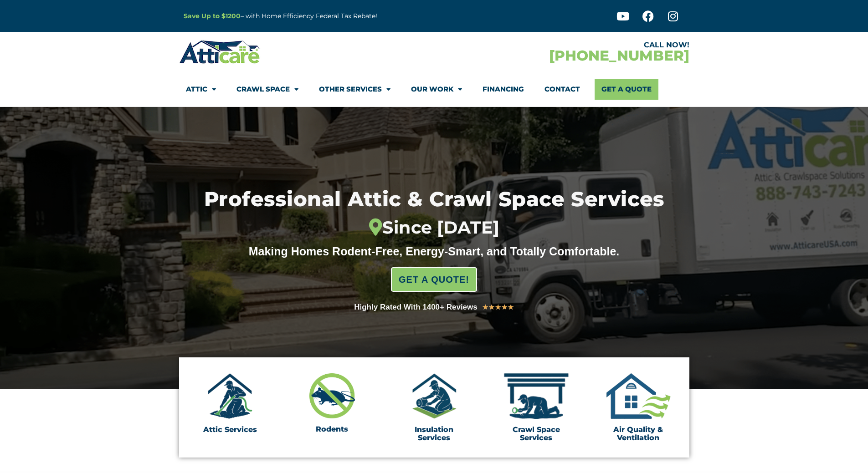 This screenshot has height=473, width=868. Describe the element at coordinates (498, 308) in the screenshot. I see `div: 5/5` at that location.